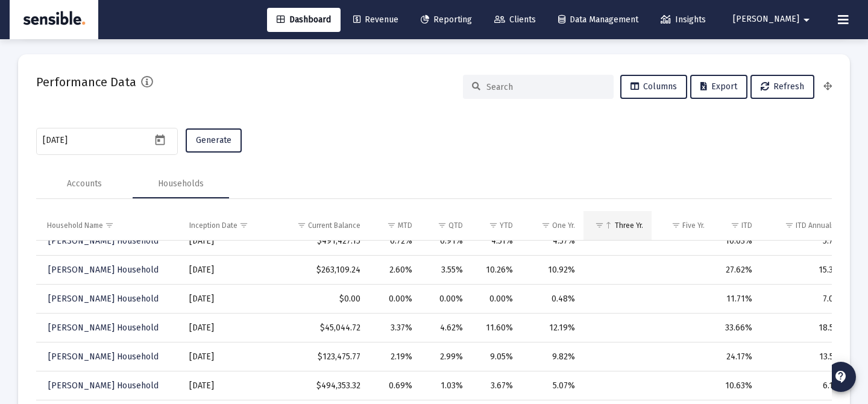 Image resolution: width=868 pixels, height=404 pixels. What do you see at coordinates (515, 19) in the screenshot?
I see `span: Clients` at bounding box center [515, 19].